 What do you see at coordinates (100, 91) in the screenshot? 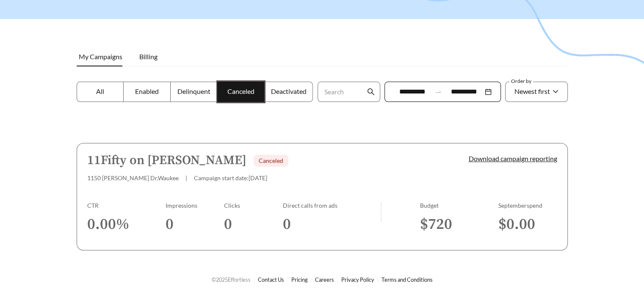
I see `span: All` at bounding box center [100, 91].